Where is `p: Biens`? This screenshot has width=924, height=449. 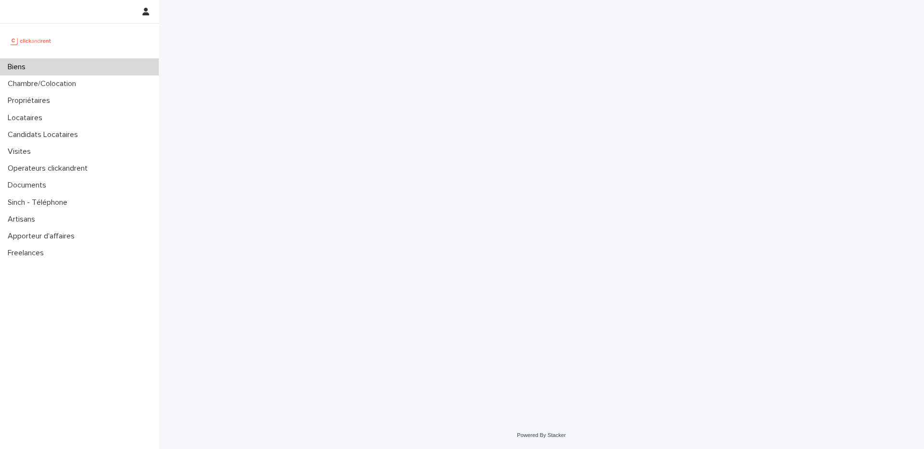 p: Biens is located at coordinates (18, 67).